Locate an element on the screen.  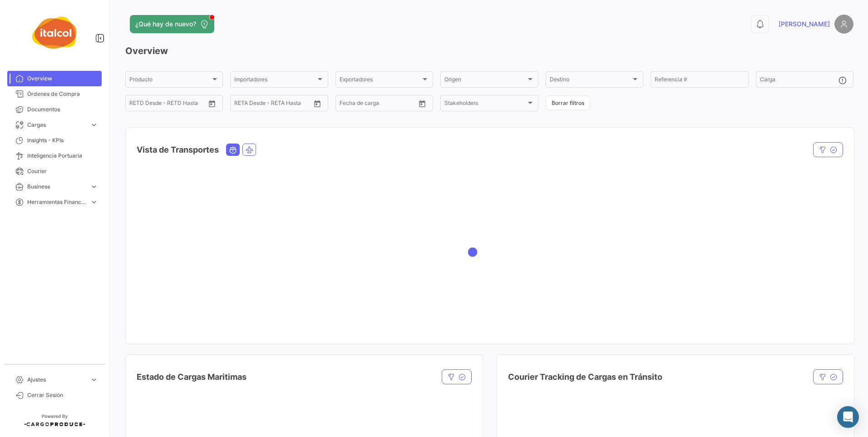
span: Inteligencia Portuaria is located at coordinates (63, 156).